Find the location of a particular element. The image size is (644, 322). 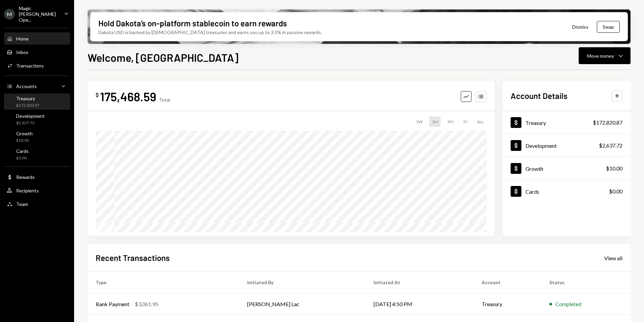

div: Bank Payment is located at coordinates (112, 304).